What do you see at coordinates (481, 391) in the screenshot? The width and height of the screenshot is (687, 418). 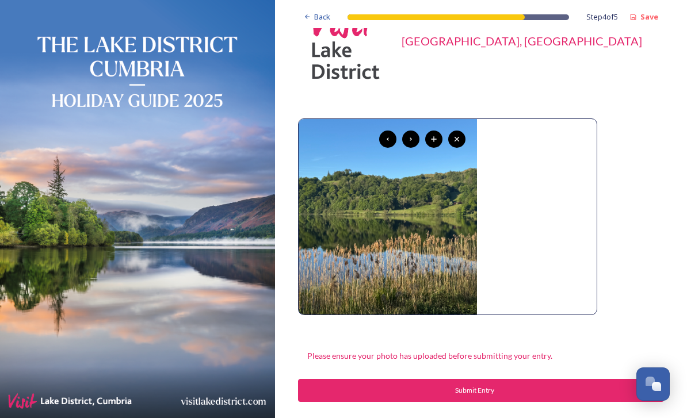 I see `button: Continue` at bounding box center [481, 391].